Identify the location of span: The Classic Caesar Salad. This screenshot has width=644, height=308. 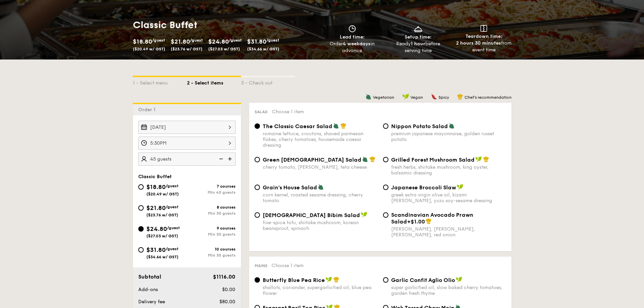
(297, 126).